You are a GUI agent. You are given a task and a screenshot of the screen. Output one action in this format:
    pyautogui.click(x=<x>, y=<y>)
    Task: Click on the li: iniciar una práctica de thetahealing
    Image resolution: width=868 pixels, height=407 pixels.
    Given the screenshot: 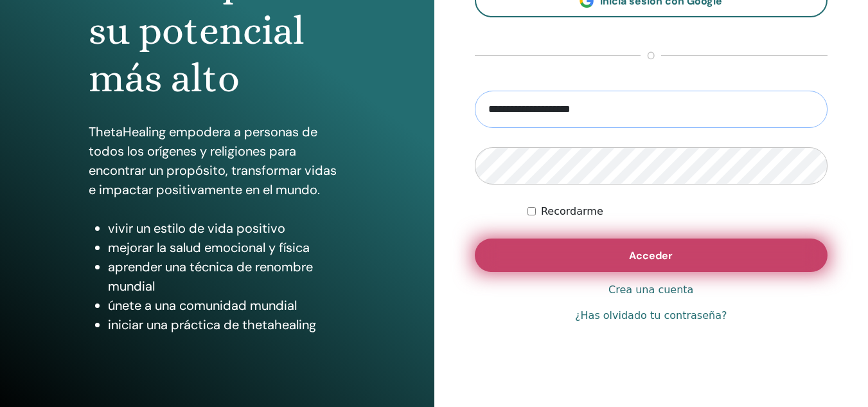 What is the action you would take?
    pyautogui.click(x=227, y=325)
    